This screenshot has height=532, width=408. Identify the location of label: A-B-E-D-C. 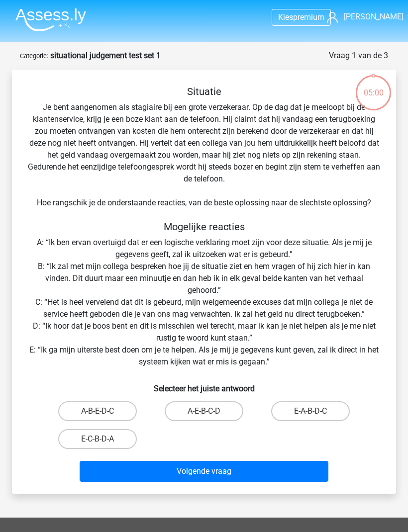
(98, 411).